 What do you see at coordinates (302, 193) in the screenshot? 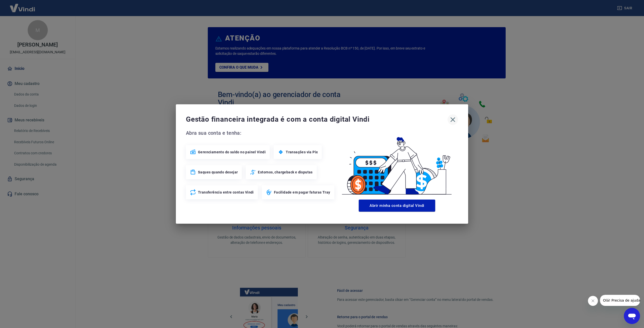
I see `span: Facilidade em pagar faturas Tray` at bounding box center [302, 193].